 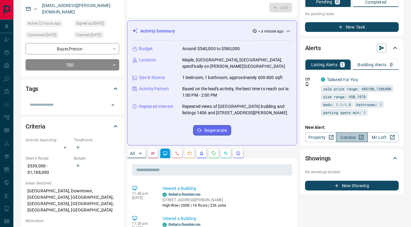 I want to click on div: Tags, so click(x=72, y=89).